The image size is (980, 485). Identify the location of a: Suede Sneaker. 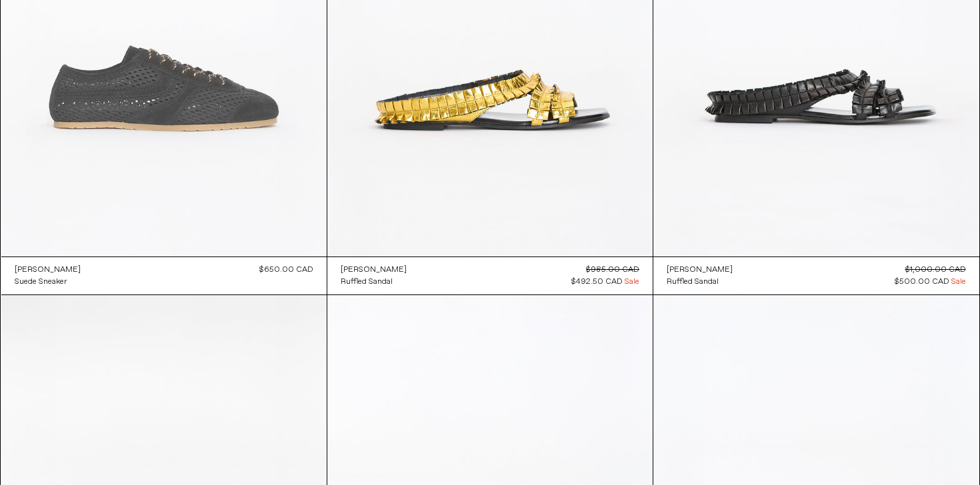
(47, 282).